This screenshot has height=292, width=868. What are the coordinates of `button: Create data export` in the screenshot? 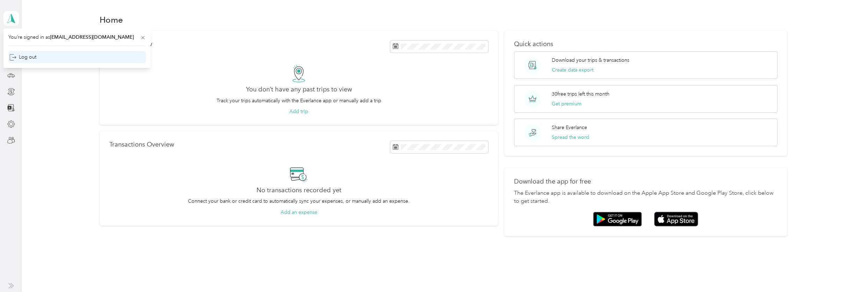 It's located at (573, 70).